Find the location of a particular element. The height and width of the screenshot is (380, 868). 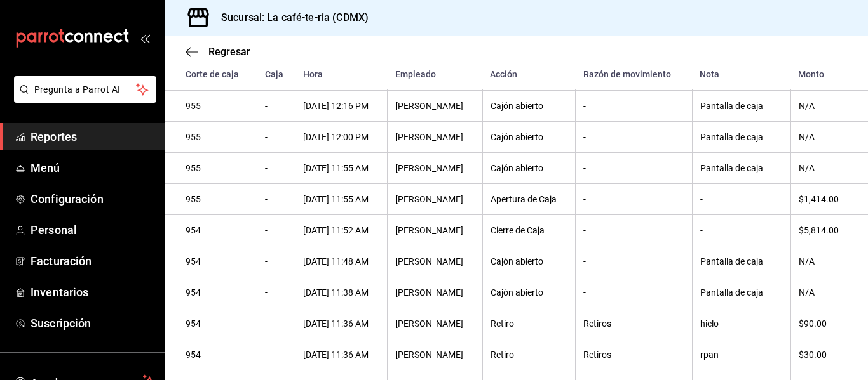

div: $90.00 is located at coordinates (823, 324).